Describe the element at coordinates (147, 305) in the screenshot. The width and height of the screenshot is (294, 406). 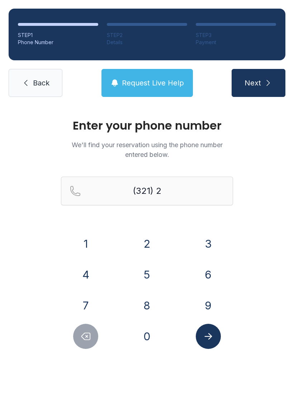
I see `button: 8` at that location.